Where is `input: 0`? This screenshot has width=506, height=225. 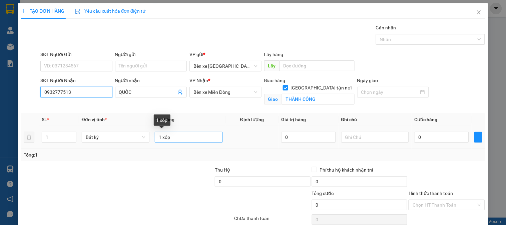
input: 0 is located at coordinates (308, 137).